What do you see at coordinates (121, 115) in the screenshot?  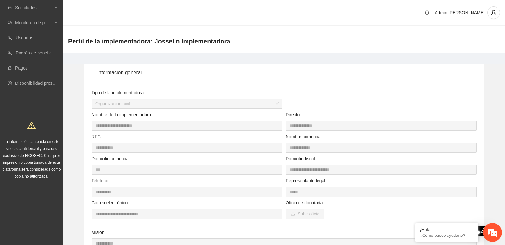 I see `label: Nombre de la implementadora` at bounding box center [121, 115].